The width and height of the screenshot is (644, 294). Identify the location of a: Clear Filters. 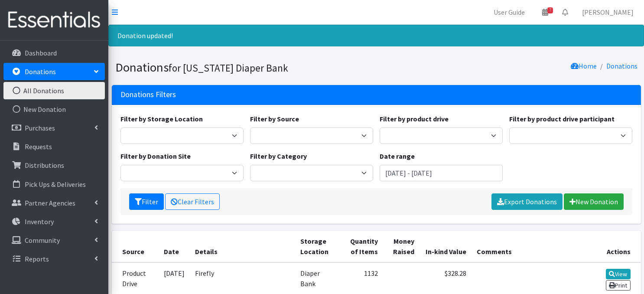
(193, 202).